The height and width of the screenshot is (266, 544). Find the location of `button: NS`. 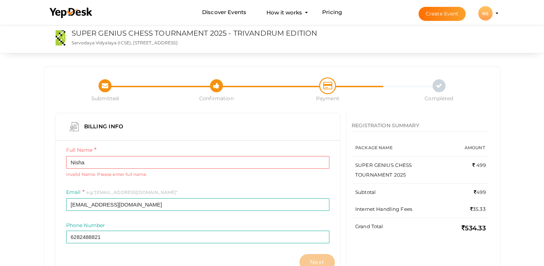

button: NS is located at coordinates (486, 13).